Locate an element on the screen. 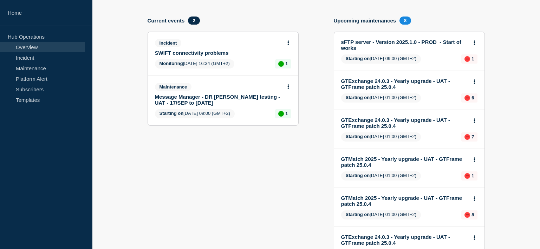 The height and width of the screenshot is (249, 540). span: Maintenance is located at coordinates (173, 87).